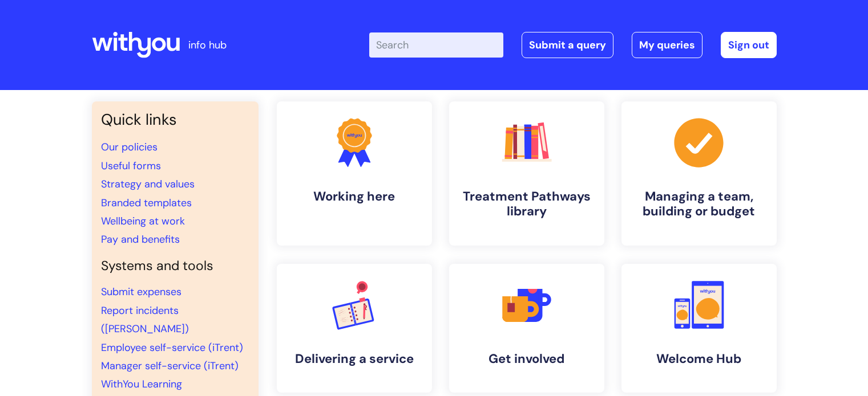 The height and width of the screenshot is (396, 868). Describe the element at coordinates (527, 173) in the screenshot. I see `a: Treatment Pathways library` at that location.